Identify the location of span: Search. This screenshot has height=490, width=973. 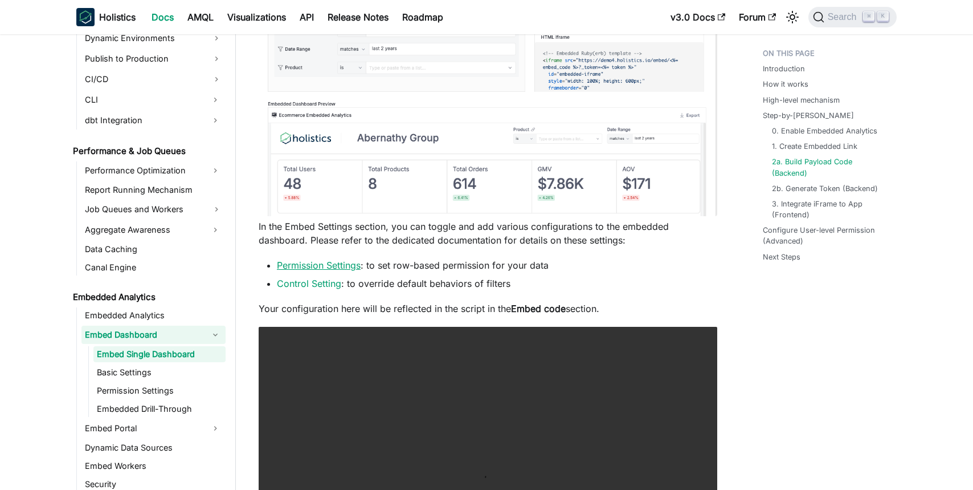
(844, 17).